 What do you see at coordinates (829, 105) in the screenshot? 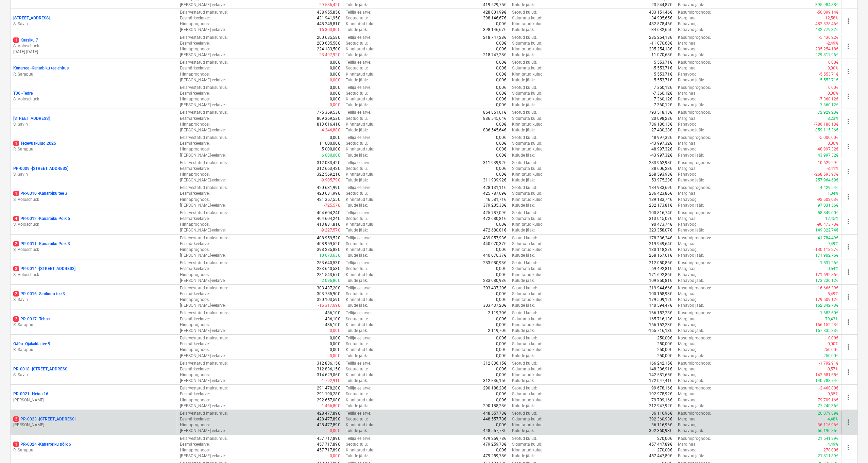
I see `p: 7 360,12€` at bounding box center [829, 105].